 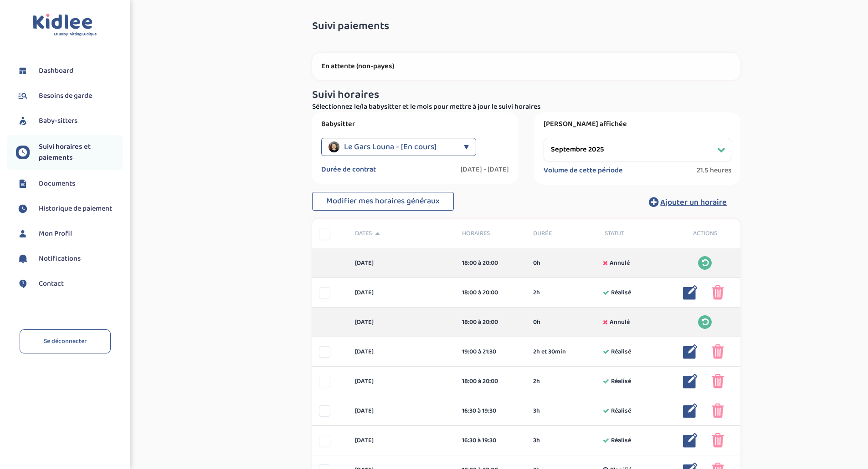 What do you see at coordinates (562, 234) in the screenshot?
I see `div: Durée` at bounding box center [562, 234].